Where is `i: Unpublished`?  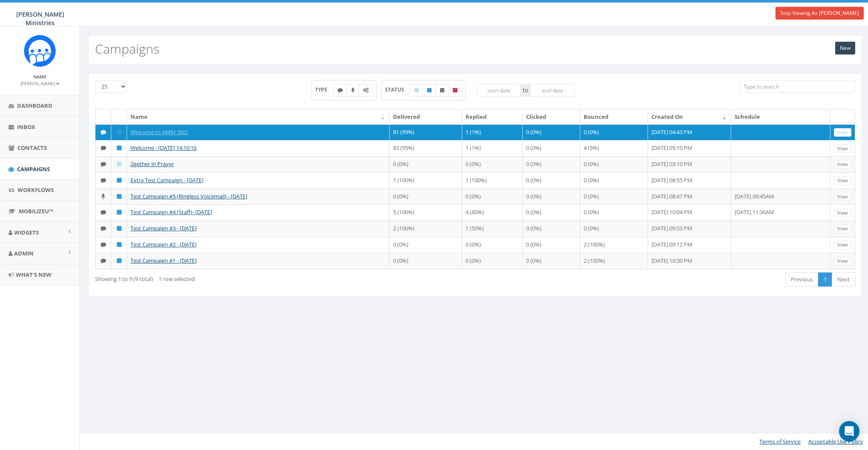 i: Unpublished is located at coordinates (442, 90).